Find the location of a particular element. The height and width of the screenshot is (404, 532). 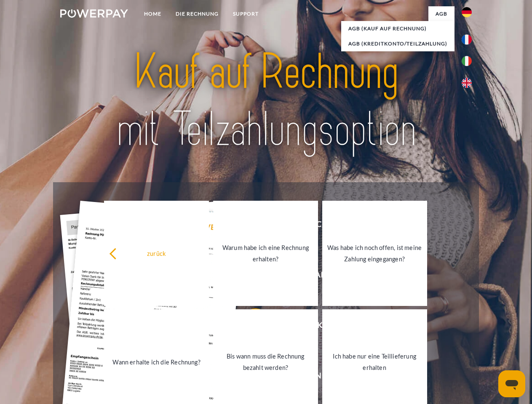

img: logo-powerpay-white.svg is located at coordinates (94, 13).